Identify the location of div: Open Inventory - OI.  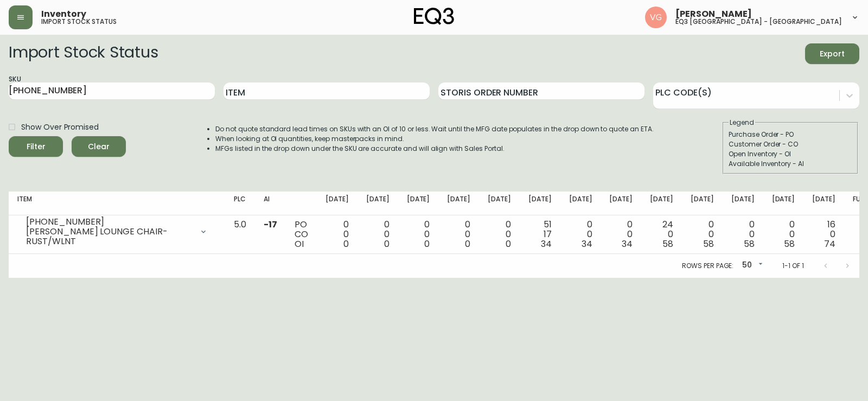
(791, 154).